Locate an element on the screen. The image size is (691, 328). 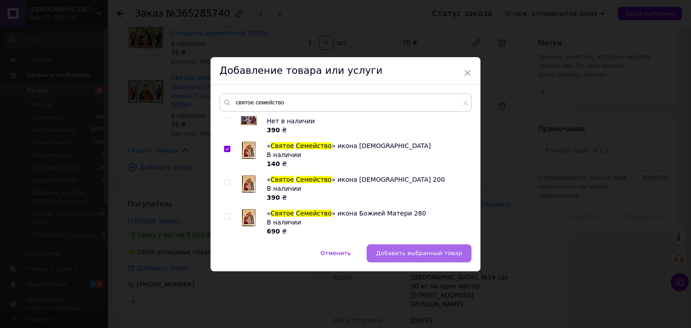
div: Нет в наличии is located at coordinates (367, 121).